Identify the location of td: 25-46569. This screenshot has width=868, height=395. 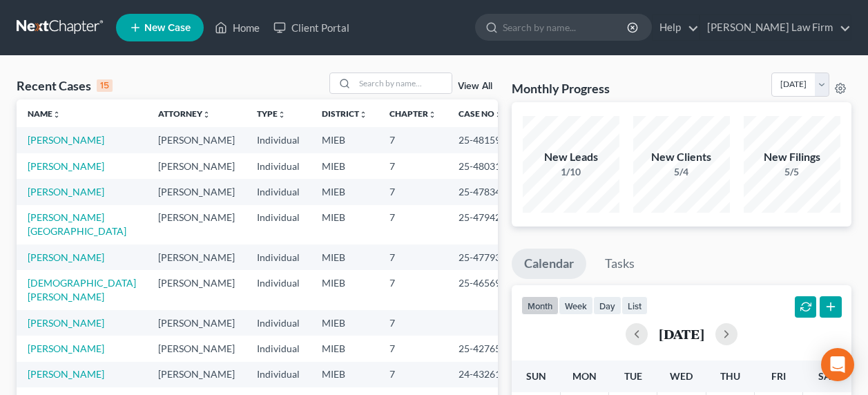
(480, 289).